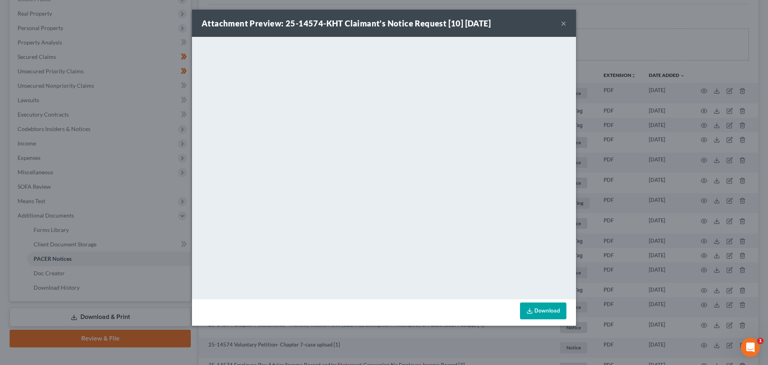 The width and height of the screenshot is (768, 365). What do you see at coordinates (761, 341) in the screenshot?
I see `span: 1` at bounding box center [761, 341].